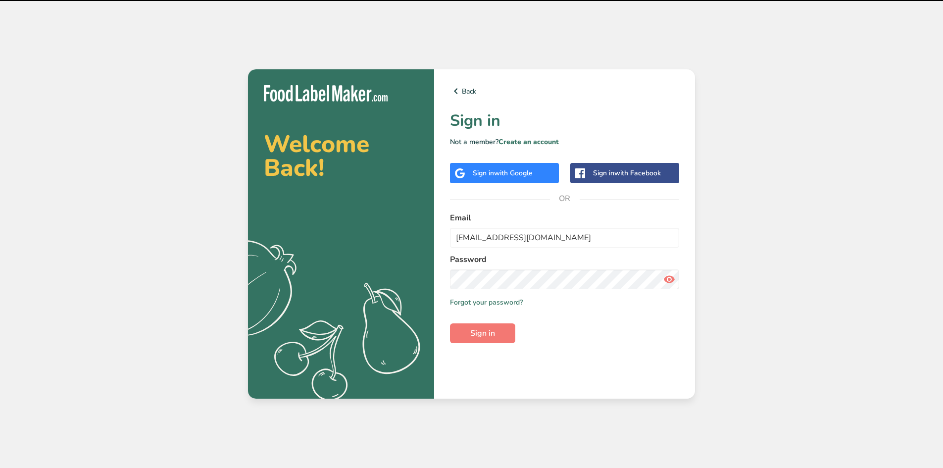 The height and width of the screenshot is (468, 943). What do you see at coordinates (565, 199) in the screenshot?
I see `span: OR` at bounding box center [565, 199].